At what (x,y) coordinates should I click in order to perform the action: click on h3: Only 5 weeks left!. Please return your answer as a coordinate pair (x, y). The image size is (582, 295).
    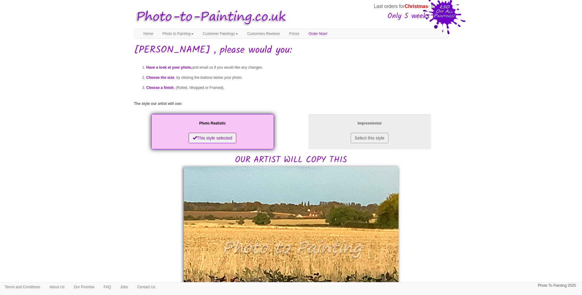
    Looking at the image, I should click on (368, 16).